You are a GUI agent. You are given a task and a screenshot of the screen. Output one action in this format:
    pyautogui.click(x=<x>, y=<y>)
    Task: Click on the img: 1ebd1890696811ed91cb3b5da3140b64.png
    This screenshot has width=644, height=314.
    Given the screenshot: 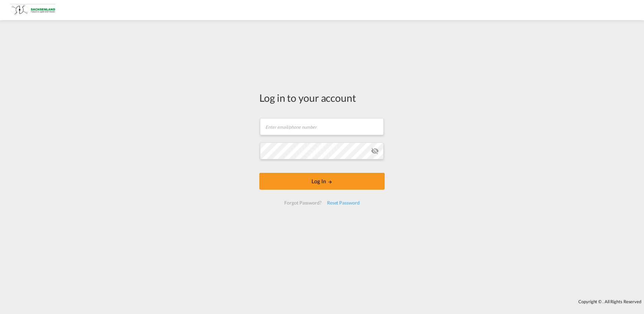 What is the action you would take?
    pyautogui.click(x=33, y=10)
    